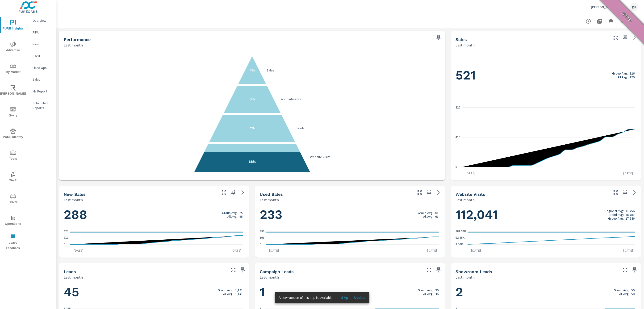 The image size is (644, 309). What do you see at coordinates (345, 298) in the screenshot?
I see `button: Skip` at bounding box center [345, 298].